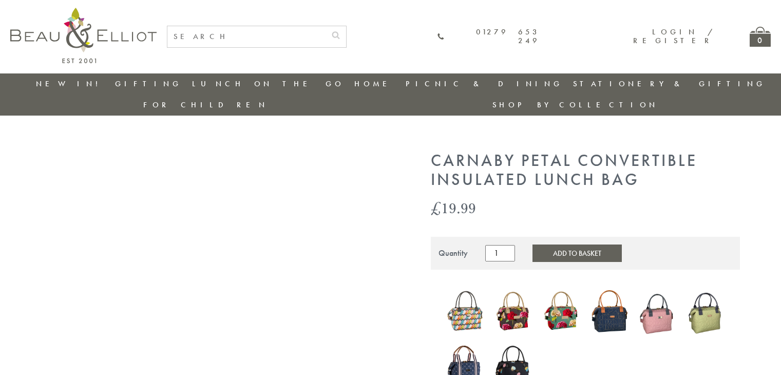 Image resolution: width=781 pixels, height=375 pixels. I want to click on button: Add to Basket, so click(577, 253).